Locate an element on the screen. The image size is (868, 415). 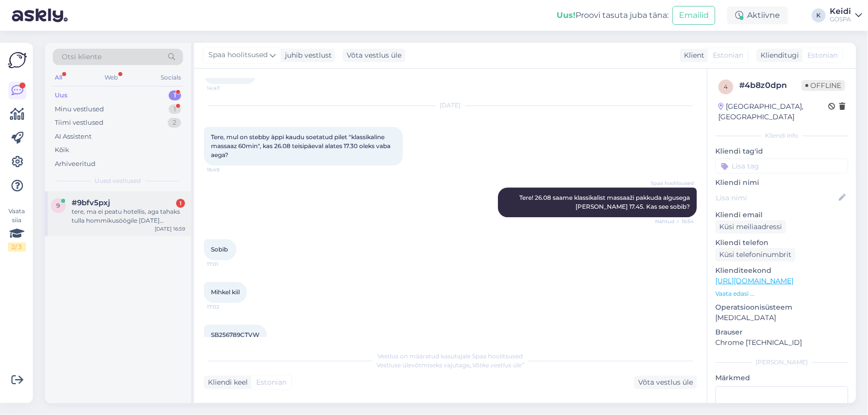
div: 2 is located at coordinates (174, 123).